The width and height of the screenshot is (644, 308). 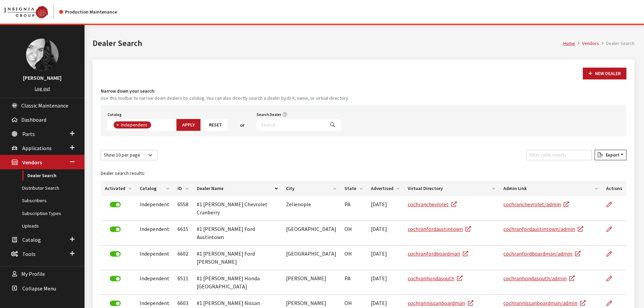 I want to click on a: cochranchevrolet, so click(x=432, y=204).